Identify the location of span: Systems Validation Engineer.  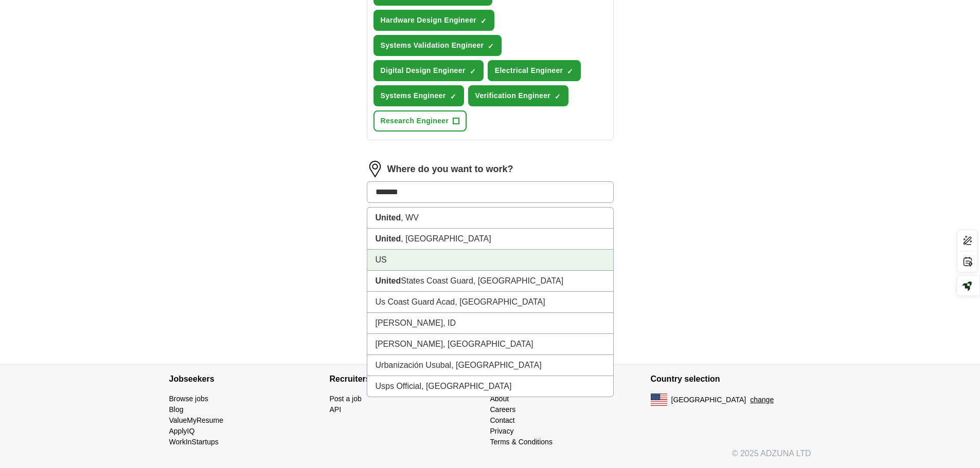
(433, 45).